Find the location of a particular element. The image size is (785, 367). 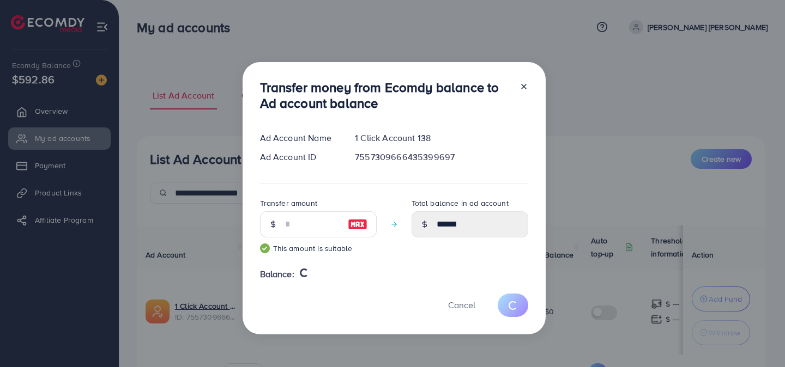

span: Cancel is located at coordinates (461, 305).